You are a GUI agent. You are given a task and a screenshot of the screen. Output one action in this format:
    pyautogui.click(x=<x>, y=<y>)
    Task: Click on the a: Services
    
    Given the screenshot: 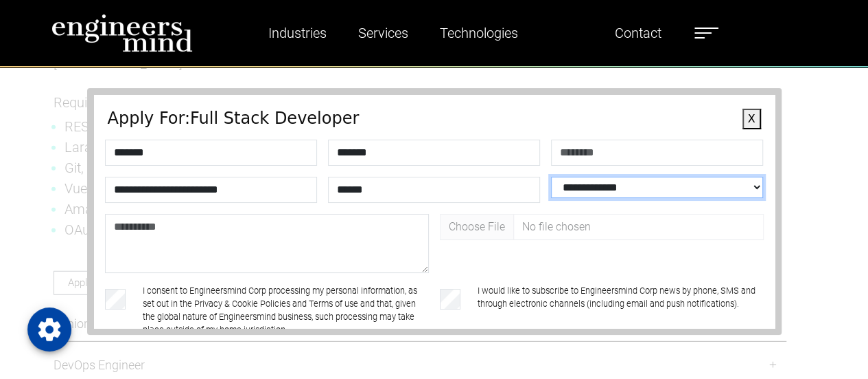 What is the action you would take?
    pyautogui.click(x=383, y=33)
    